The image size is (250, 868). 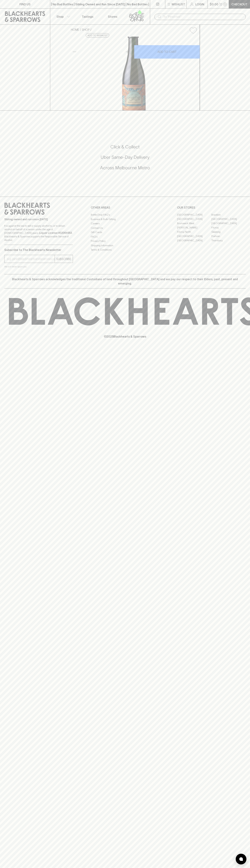 I want to click on a: Terms & Conditions, so click(x=125, y=250).